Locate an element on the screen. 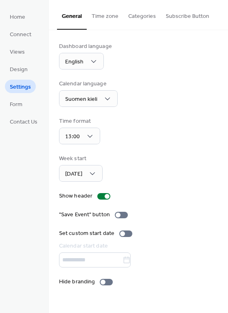 The width and height of the screenshot is (228, 313). div: Calendar language is located at coordinates (87, 84).